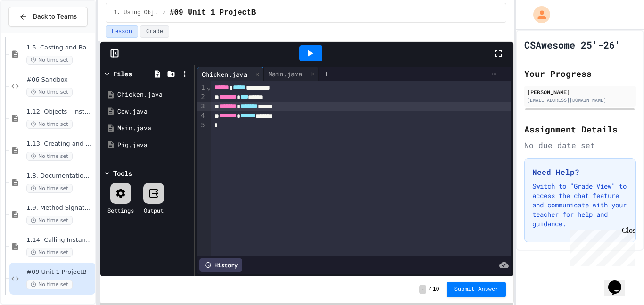  I want to click on div: Settings, so click(121, 211).